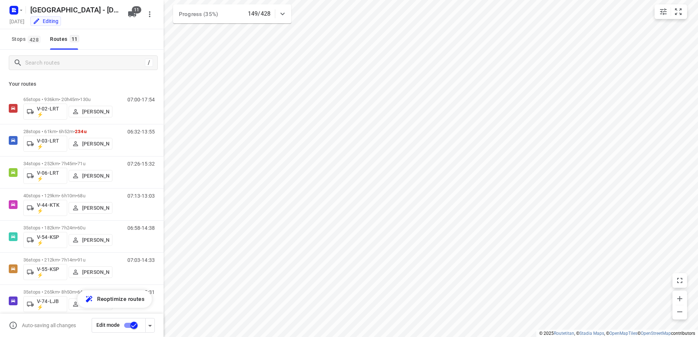  I want to click on a: Stadia Maps, so click(592, 334).